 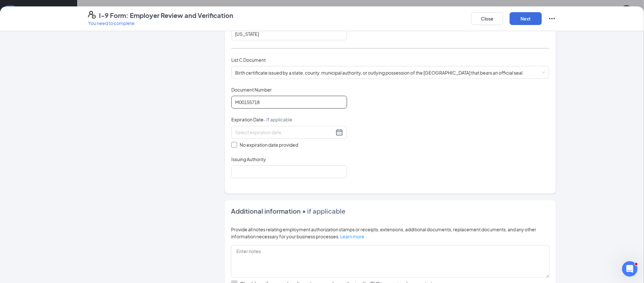 I want to click on input: Select expiration date, so click(x=285, y=132).